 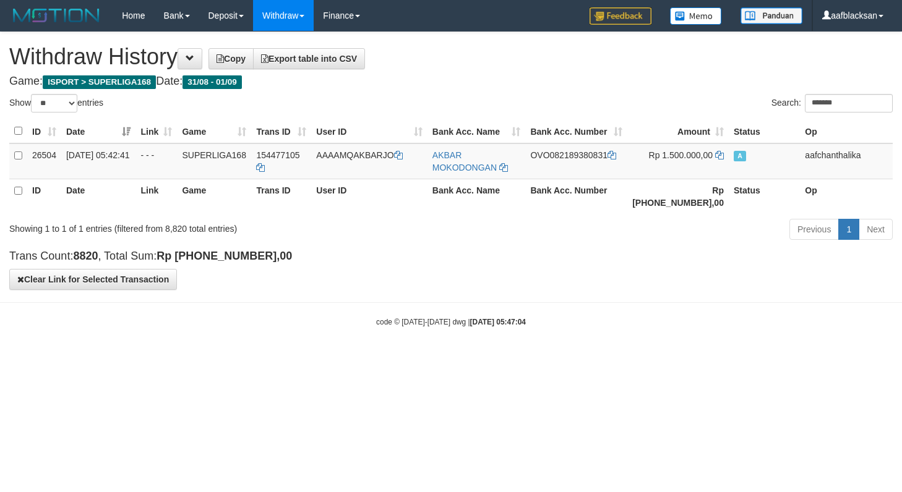 What do you see at coordinates (451, 257) in the screenshot?
I see `h4: Trans Count: , Total Sum:` at bounding box center [451, 257].